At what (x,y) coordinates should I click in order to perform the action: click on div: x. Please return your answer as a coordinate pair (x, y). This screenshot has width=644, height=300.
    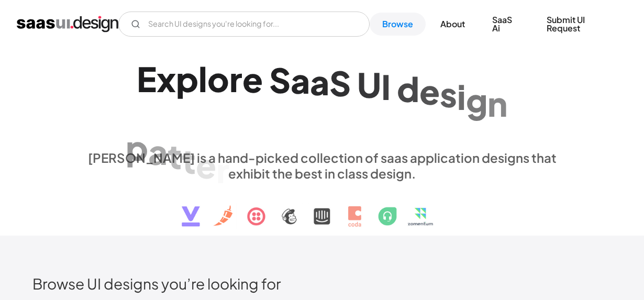
    Looking at the image, I should click on (166, 79).